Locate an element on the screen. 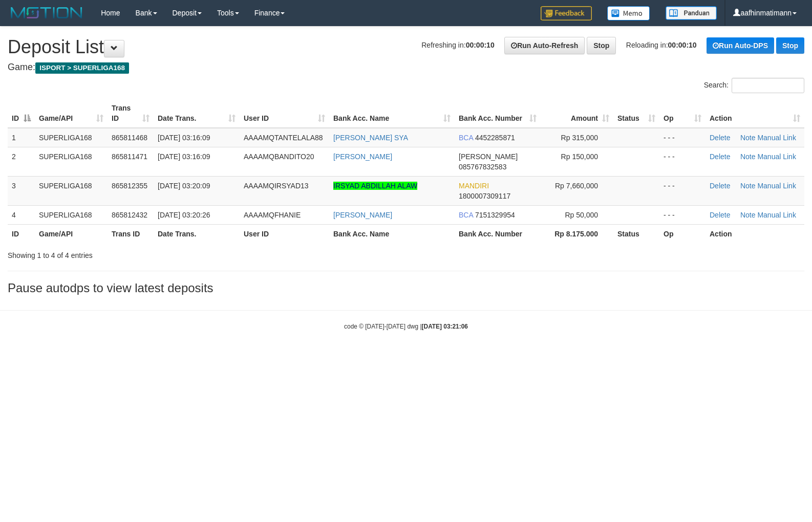  span: Copy 7151329954 to clipboard is located at coordinates (495, 215).